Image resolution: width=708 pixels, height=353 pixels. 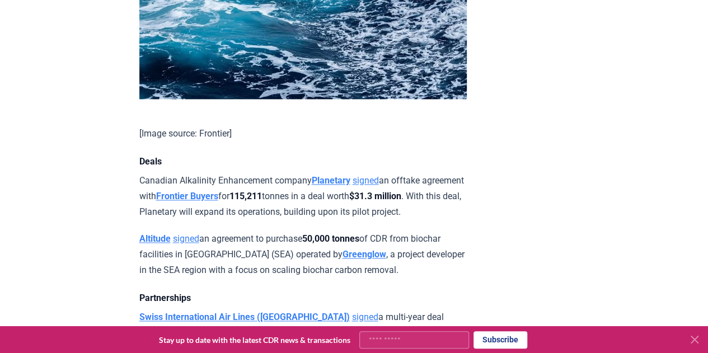 What do you see at coordinates (151, 161) in the screenshot?
I see `strong: Deals` at bounding box center [151, 161].